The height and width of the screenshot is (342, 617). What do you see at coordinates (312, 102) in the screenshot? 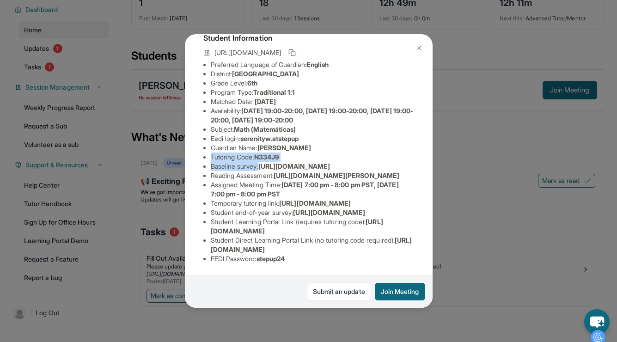
I see `li: Matched Date:` at bounding box center [312, 102].